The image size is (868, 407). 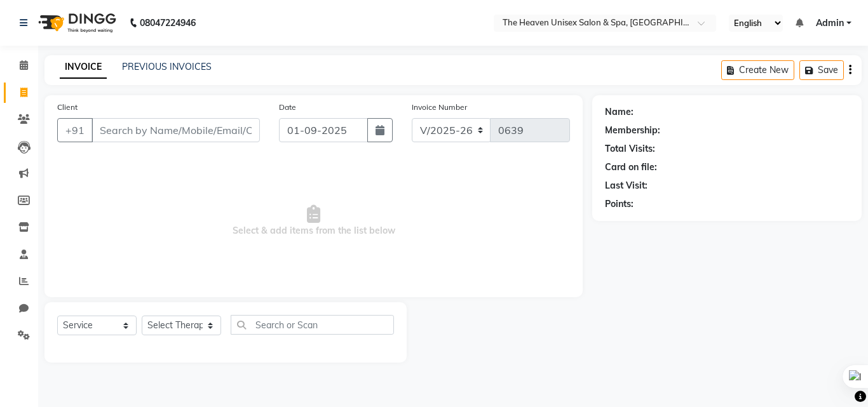 What do you see at coordinates (632, 130) in the screenshot?
I see `div: Membership:` at bounding box center [632, 130].